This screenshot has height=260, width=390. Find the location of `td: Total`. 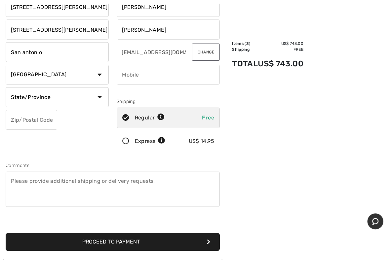

td: Total is located at coordinates (246, 63).